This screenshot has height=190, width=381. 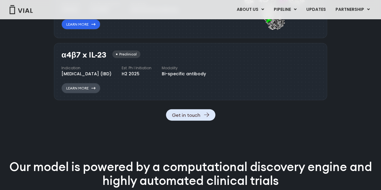 What do you see at coordinates (353, 10) in the screenshot?
I see `a: PARTNERSHIPMenu Toggle` at bounding box center [353, 10].